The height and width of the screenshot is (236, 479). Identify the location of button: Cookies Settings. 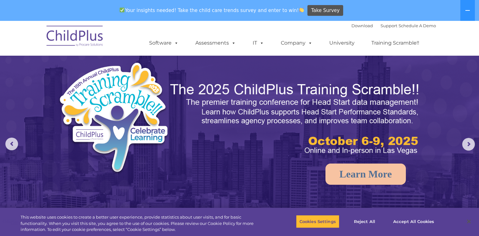
(318, 222).